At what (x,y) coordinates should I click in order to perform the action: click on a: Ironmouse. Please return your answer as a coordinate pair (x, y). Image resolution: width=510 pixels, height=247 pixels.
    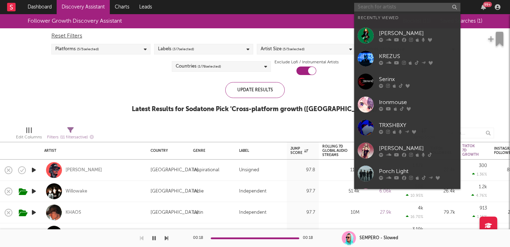
    Looking at the image, I should click on (408, 105).